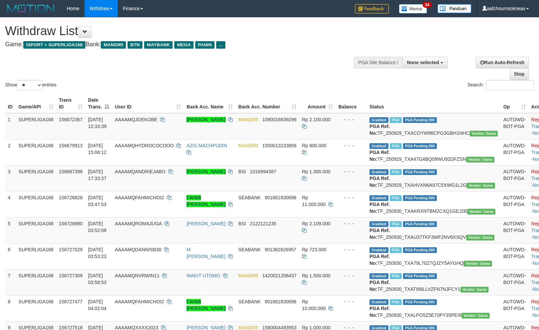  What do you see at coordinates (139, 302) in the screenshot?
I see `span: AAAAMQFAHMICHOI2` at bounding box center [139, 302].